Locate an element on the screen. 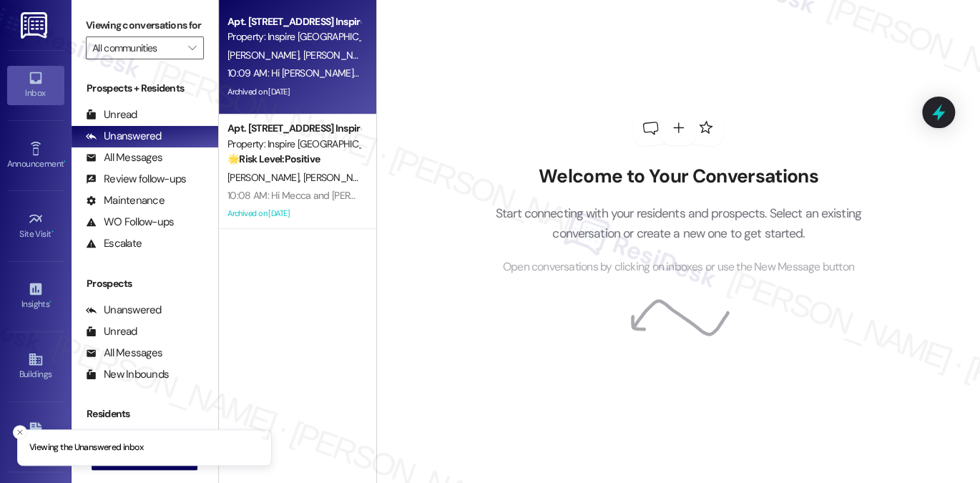 The width and height of the screenshot is (980, 483). a: Inbox is located at coordinates (36, 85).